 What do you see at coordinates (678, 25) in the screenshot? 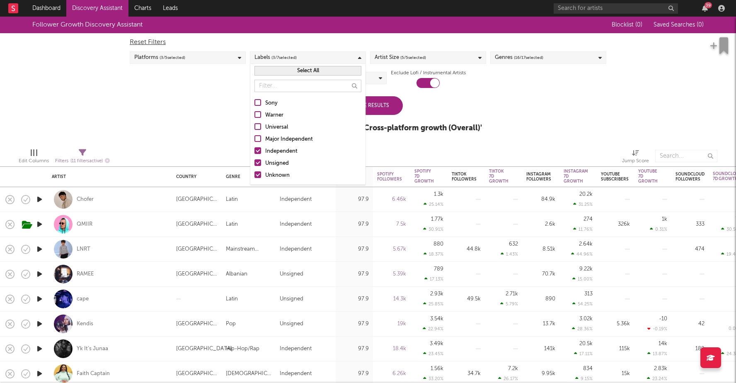
I see `span: Saved Searches` at bounding box center [678, 25].